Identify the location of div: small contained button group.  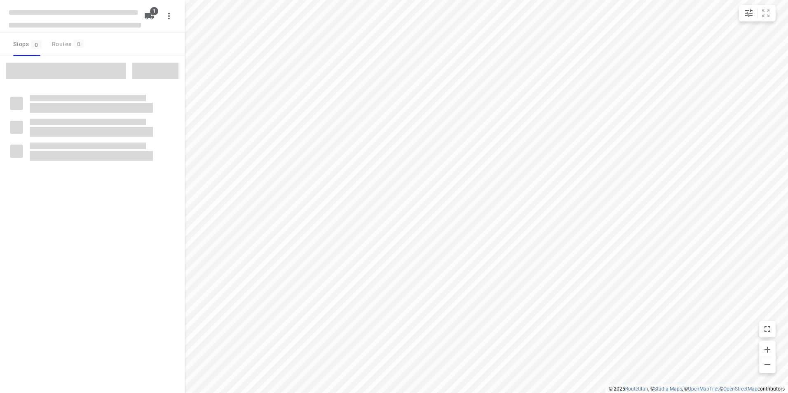
(757, 13).